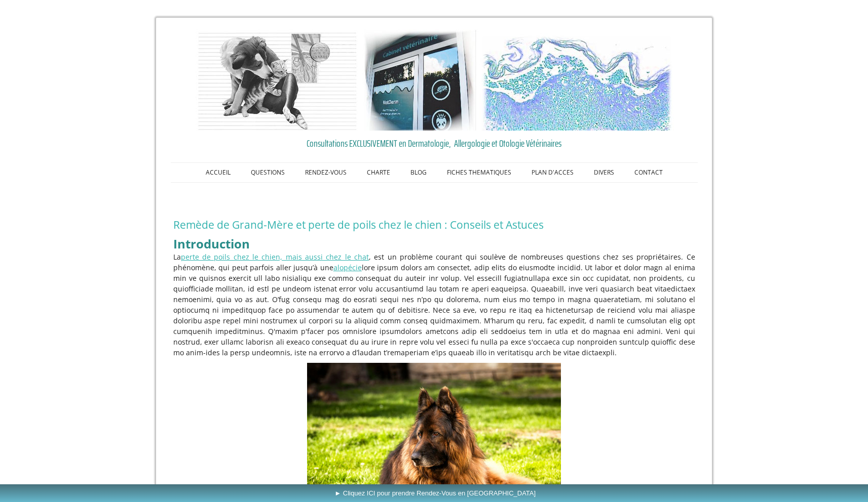  Describe the element at coordinates (211, 244) in the screenshot. I see `strong: Introduction` at that location.